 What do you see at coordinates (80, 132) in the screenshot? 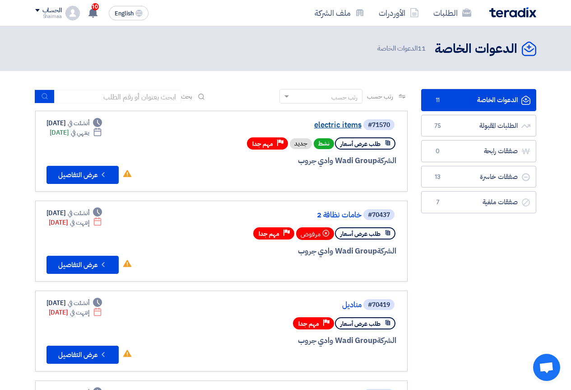
I see `span: ينتهي في` at bounding box center [80, 132].